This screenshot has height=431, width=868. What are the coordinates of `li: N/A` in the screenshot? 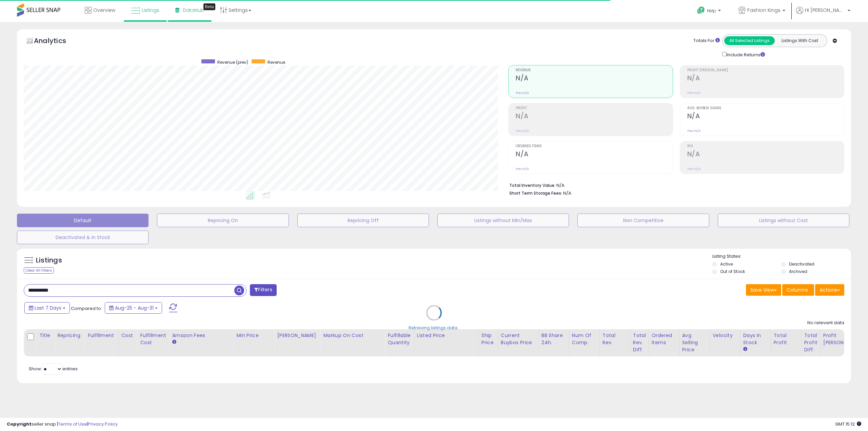 It's located at (673, 184).